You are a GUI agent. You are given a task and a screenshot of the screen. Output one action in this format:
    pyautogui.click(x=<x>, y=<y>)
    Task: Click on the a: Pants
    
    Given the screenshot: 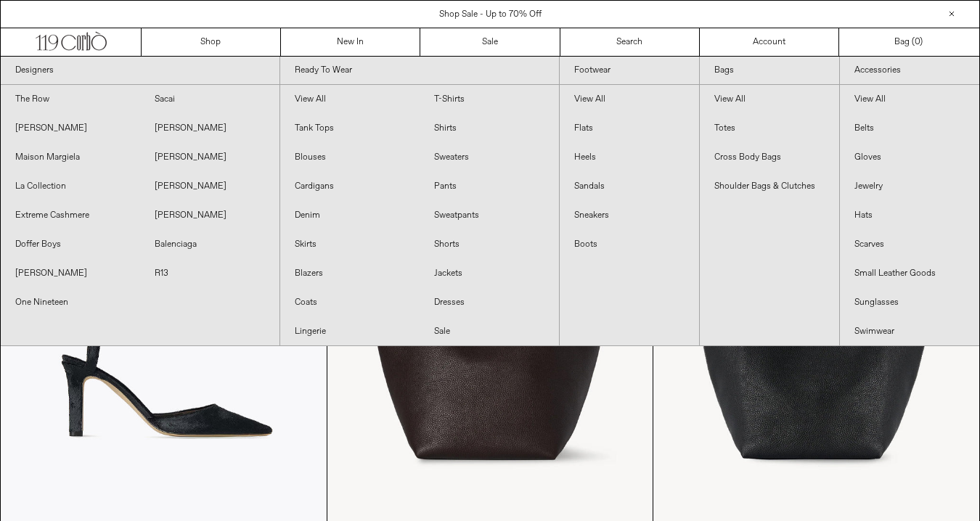 What is the action you would take?
    pyautogui.click(x=489, y=186)
    